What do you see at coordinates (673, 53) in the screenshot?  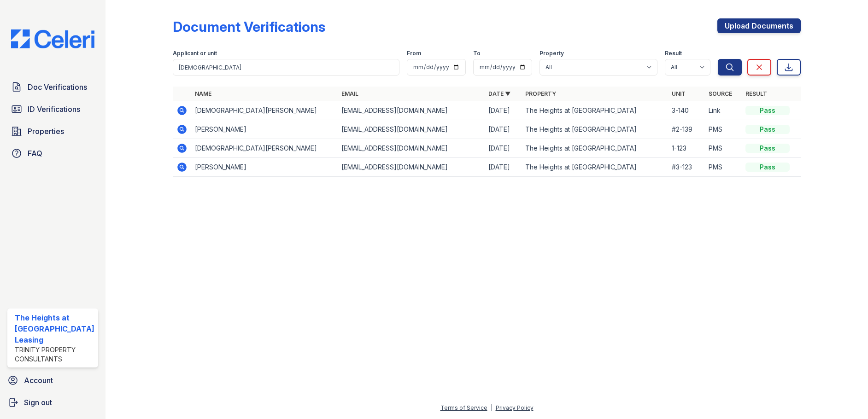 I see `label: Result` at bounding box center [673, 53].